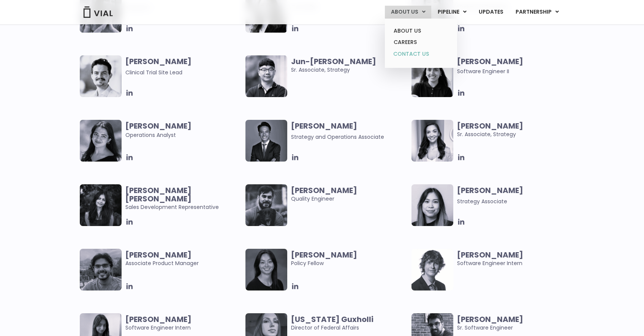  What do you see at coordinates (266, 141) in the screenshot?
I see `img: Headshot of smiling man named Urann` at bounding box center [266, 141].